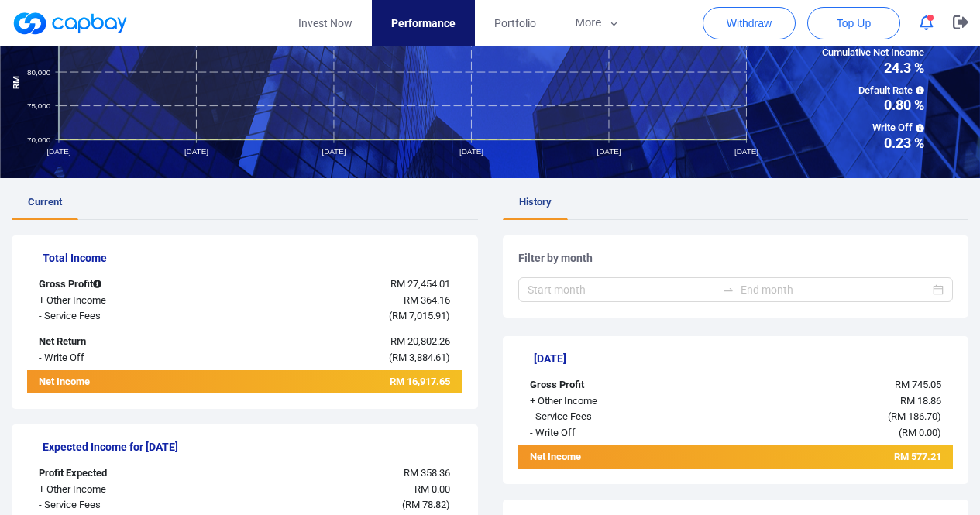 This screenshot has width=980, height=515. Describe the element at coordinates (426, 504) in the screenshot. I see `span: RM 78.82` at that location.